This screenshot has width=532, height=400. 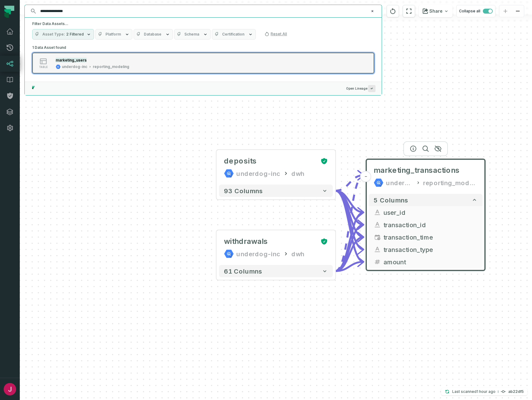 I want to click on button: Platform, so click(x=114, y=34).